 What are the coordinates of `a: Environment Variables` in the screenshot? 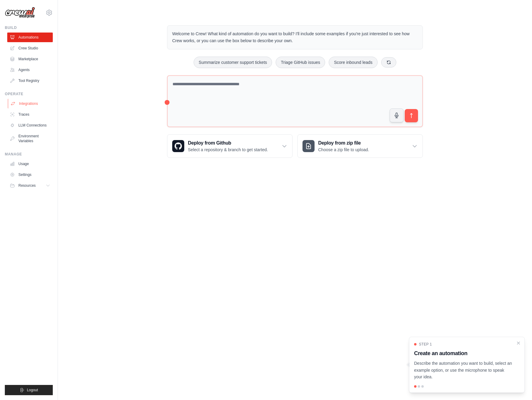 It's located at (30, 138).